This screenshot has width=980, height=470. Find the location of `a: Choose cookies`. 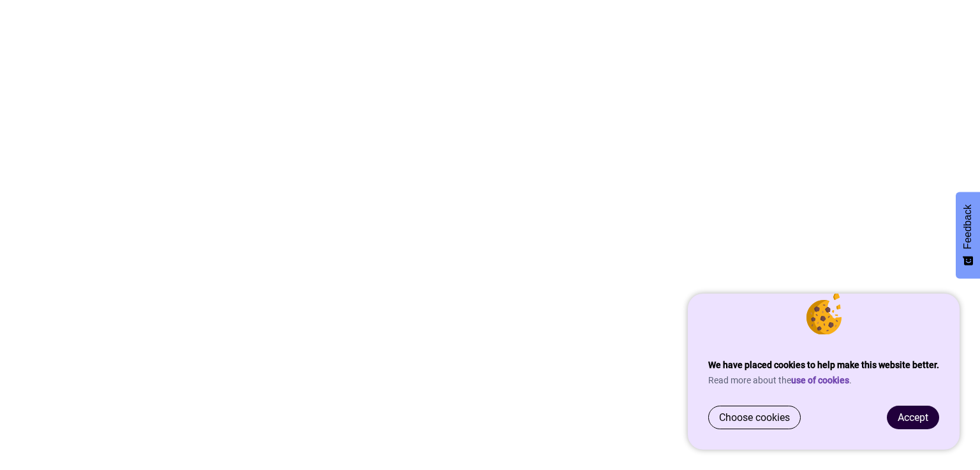

a: Choose cookies is located at coordinates (754, 417).